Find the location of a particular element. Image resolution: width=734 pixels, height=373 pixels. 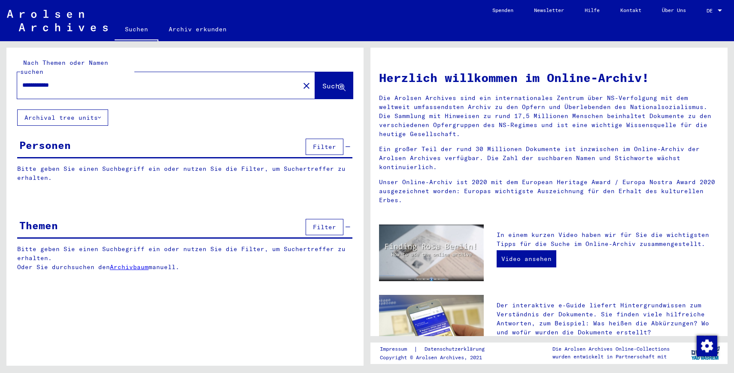

p: Bitte geben Sie einen Suchbegriff ein oder nutzen Sie die Filter, um Suchertreffer zu erhalten. O... is located at coordinates (185, 258).